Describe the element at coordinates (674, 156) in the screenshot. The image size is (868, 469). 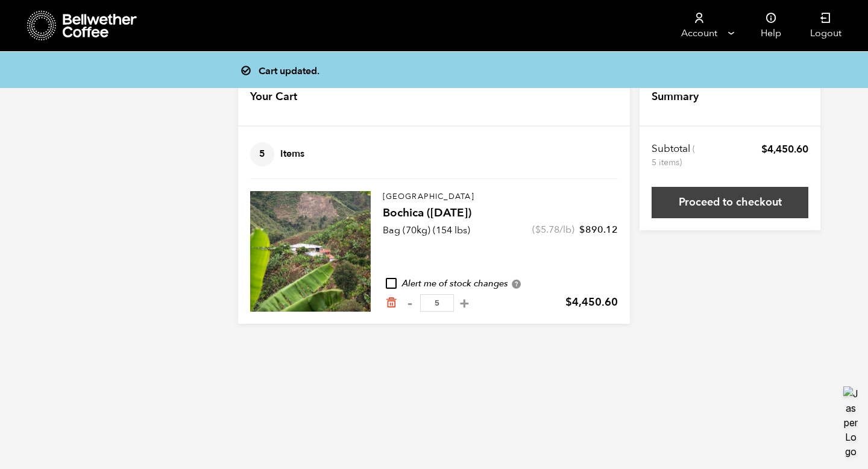
I see `th: Subtotal` at that location.